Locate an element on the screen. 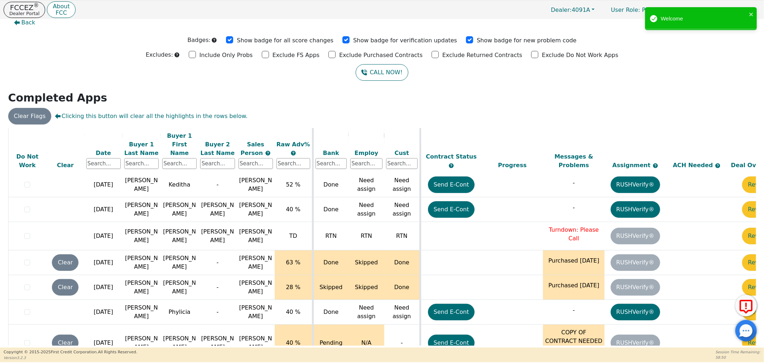 Image resolution: width=764 pixels, height=363 pixels. button: Report Error to FCC is located at coordinates (747, 305).